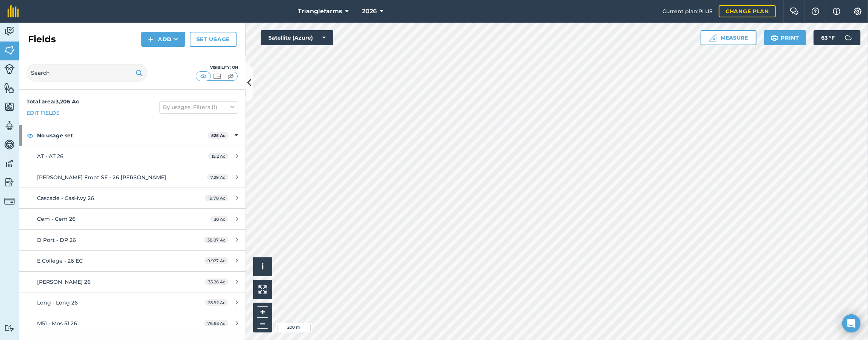 This screenshot has height=340, width=868. I want to click on button: Print, so click(786, 37).